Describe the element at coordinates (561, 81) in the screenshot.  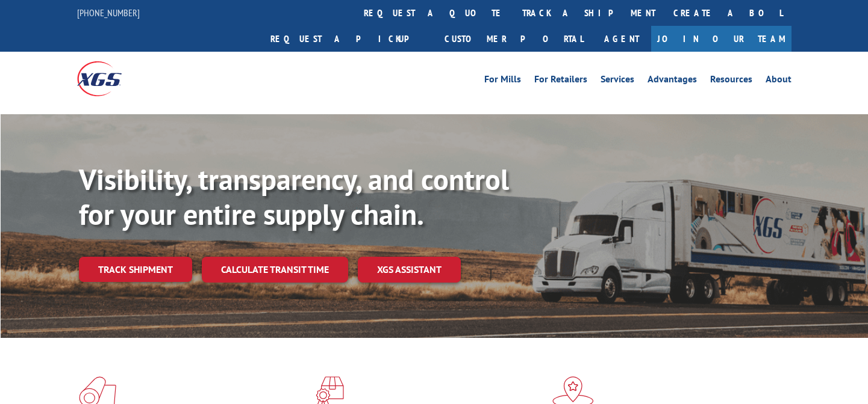
I see `a: For Retailers` at that location.